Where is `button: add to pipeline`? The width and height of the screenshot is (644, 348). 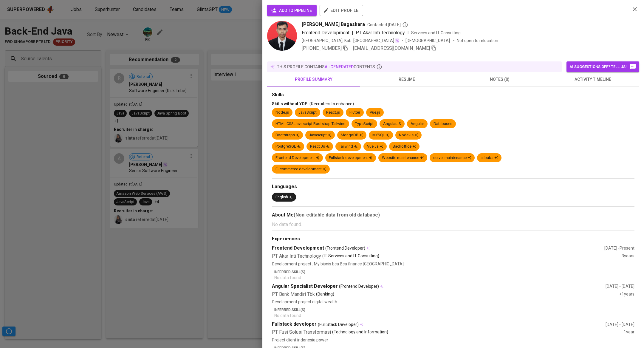
button: add to pipeline is located at coordinates (292, 10).